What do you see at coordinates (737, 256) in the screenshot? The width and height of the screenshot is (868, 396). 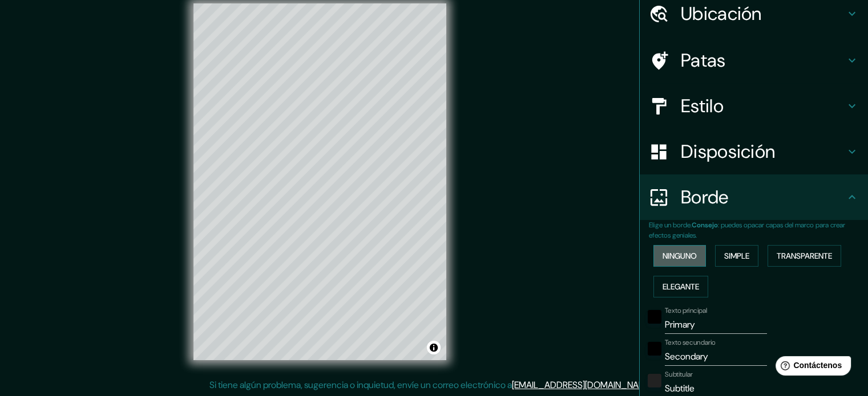 I see `button: Simple` at bounding box center [737, 256].